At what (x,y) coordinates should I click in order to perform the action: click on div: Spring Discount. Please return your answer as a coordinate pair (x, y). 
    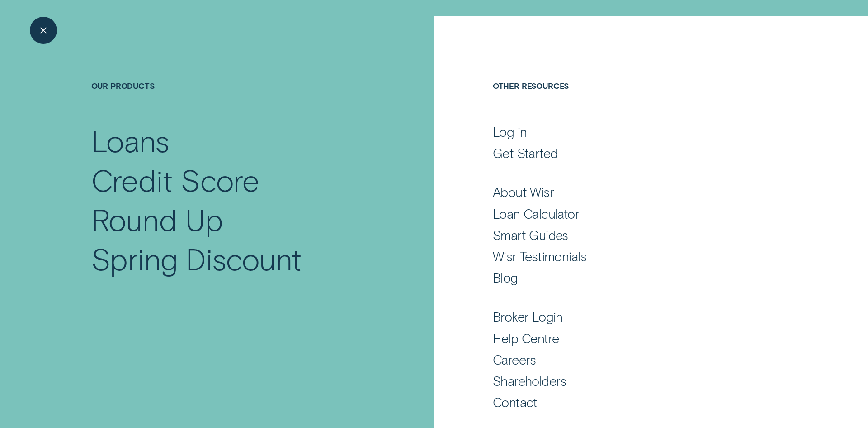
    Looking at the image, I should click on (197, 258).